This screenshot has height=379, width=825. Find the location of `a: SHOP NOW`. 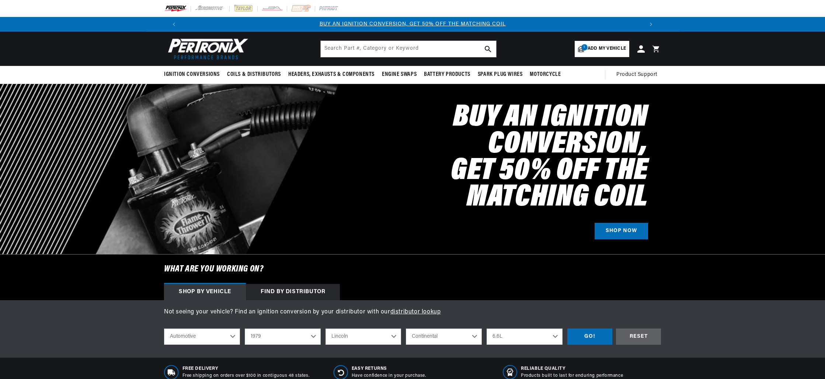

a: SHOP NOW is located at coordinates (621, 231).